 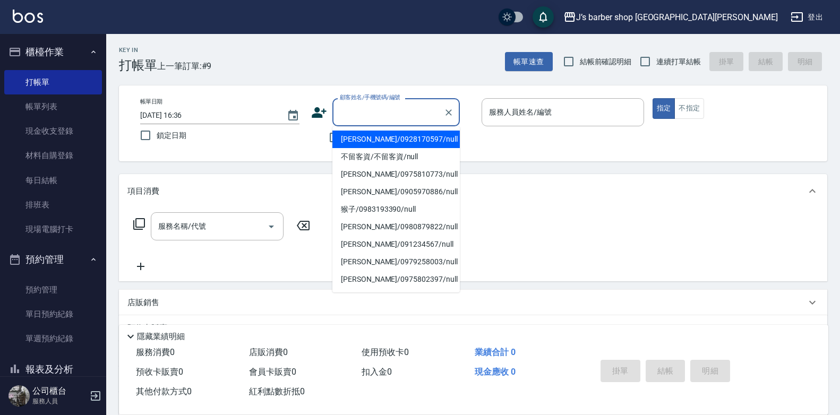 What do you see at coordinates (53, 82) in the screenshot?
I see `a: 打帳單` at bounding box center [53, 82].